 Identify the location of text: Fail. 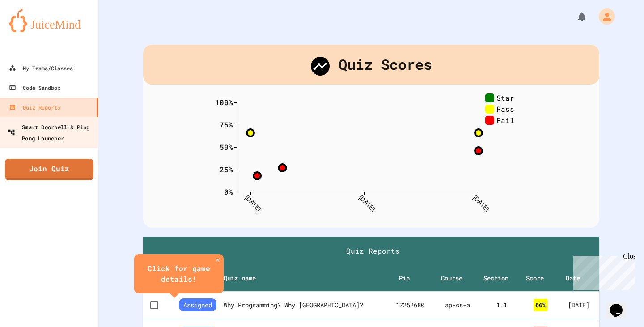
(505, 119).